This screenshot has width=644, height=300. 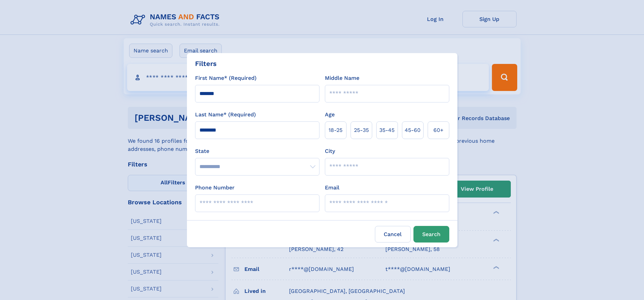 What do you see at coordinates (330, 114) in the screenshot?
I see `label: Age` at bounding box center [330, 114].